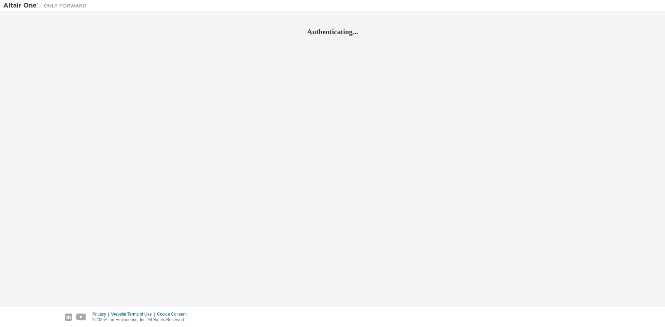  Describe the element at coordinates (142, 320) in the screenshot. I see `p: © 2025 Altair Engineering, Inc. All Rights Reserved.` at that location.